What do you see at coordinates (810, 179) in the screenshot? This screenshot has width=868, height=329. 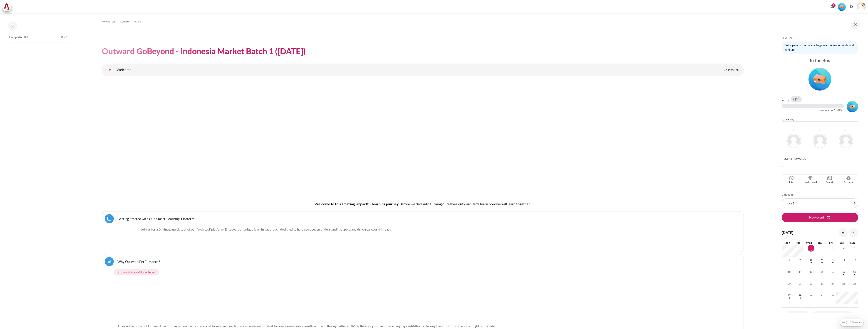 I see `a: Leaderboard` at bounding box center [810, 179].